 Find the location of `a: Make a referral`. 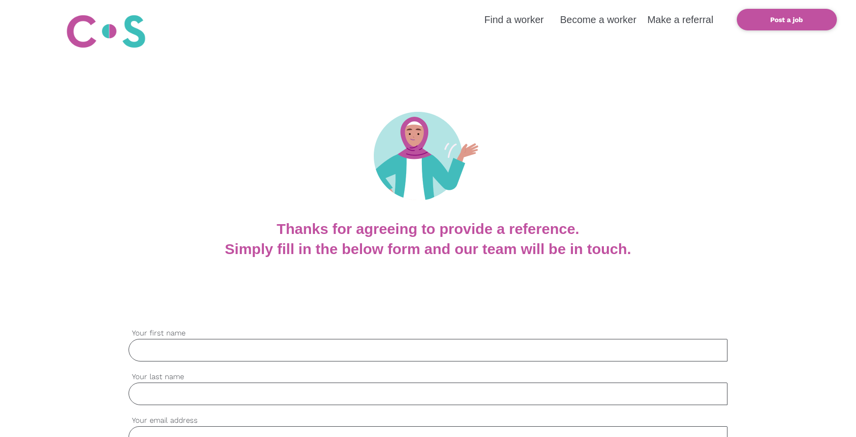

a: Make a referral is located at coordinates (681, 20).